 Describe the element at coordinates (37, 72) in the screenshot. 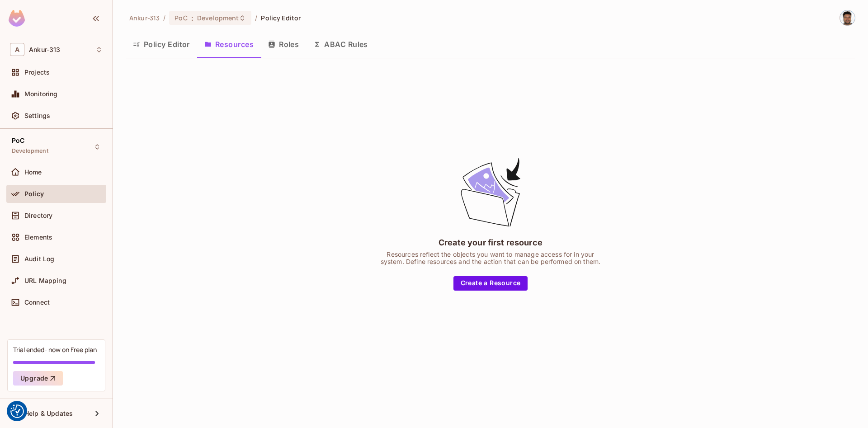

I see `span: Projects` at that location.